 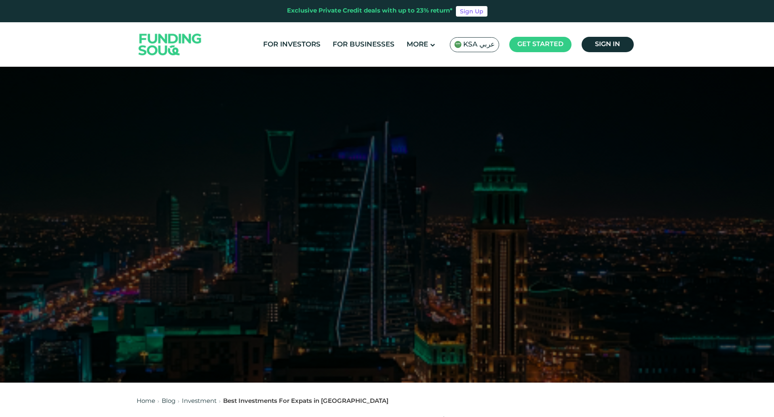 I want to click on img: Logo, so click(x=170, y=44).